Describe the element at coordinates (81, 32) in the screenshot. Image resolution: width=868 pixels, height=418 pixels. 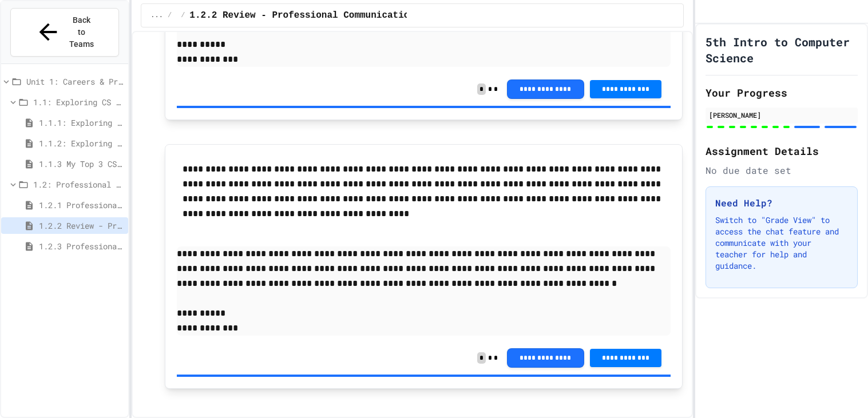
I see `span: Back to Teams` at that location.